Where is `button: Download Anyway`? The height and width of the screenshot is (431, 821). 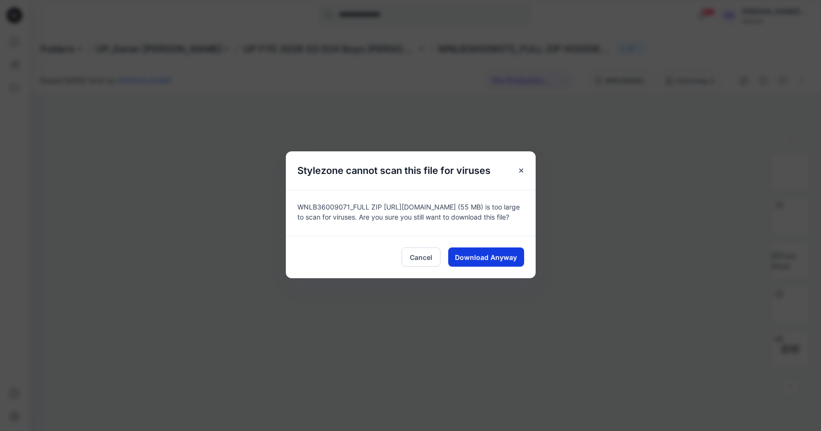 button: Download Anyway is located at coordinates (486, 257).